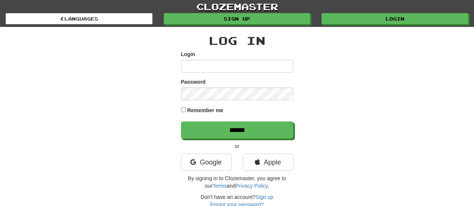  I want to click on a: Languages, so click(79, 19).